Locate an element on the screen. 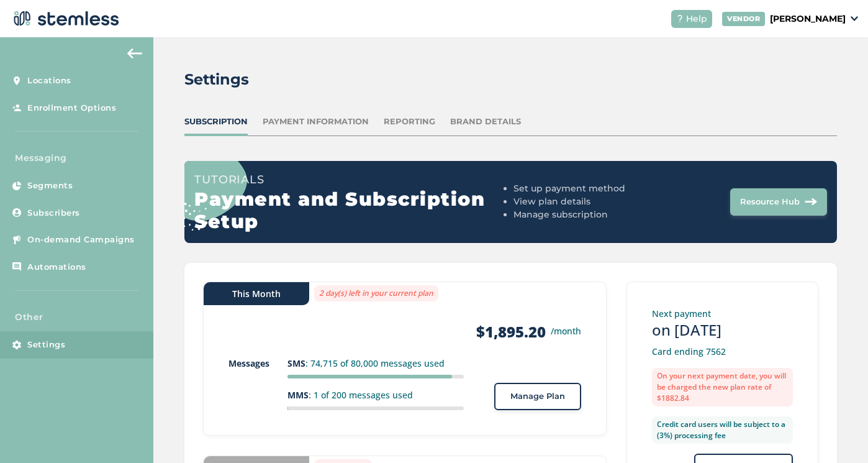  span: Resource Hub is located at coordinates (770, 202).